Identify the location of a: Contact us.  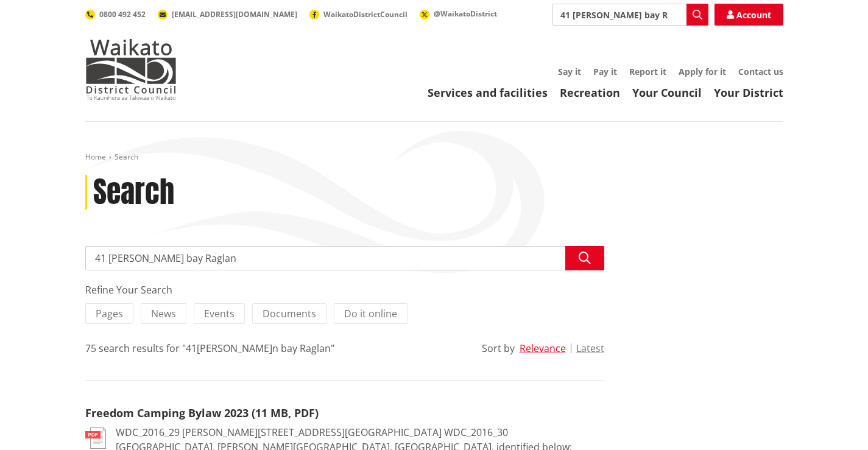
(761, 71).